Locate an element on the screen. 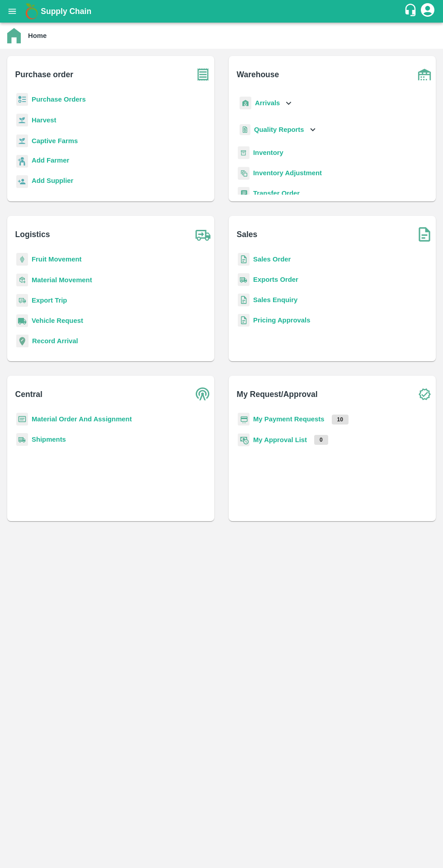 The width and height of the screenshot is (443, 868). div: Arrivals is located at coordinates (266, 103).